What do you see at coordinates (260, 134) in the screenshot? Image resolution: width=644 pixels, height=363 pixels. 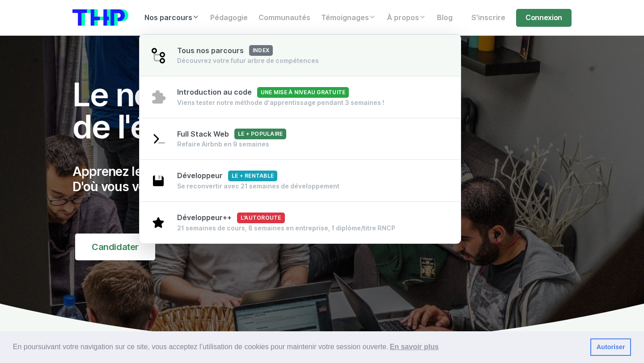 I see `span: Le + populaire` at bounding box center [260, 134].